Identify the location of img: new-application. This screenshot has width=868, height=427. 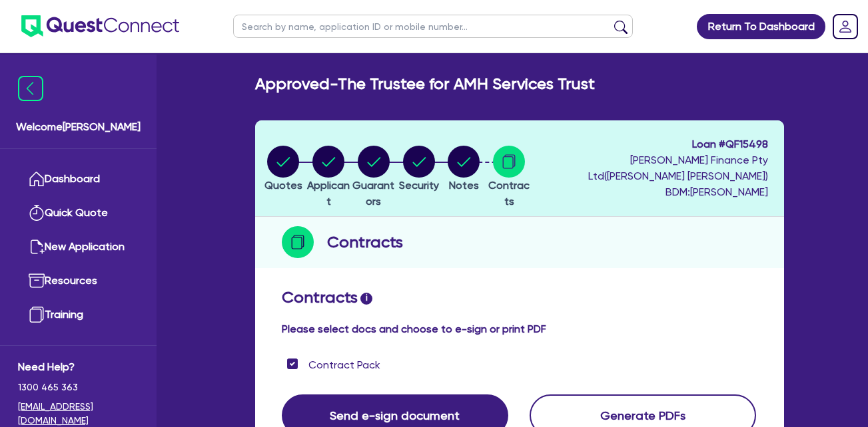
(37, 247).